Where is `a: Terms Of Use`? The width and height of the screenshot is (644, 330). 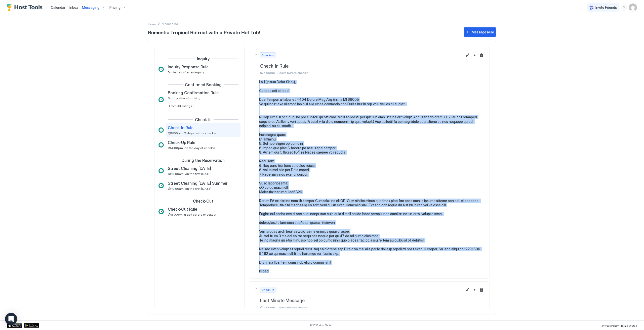 a: Terms Of Use is located at coordinates (628, 325).